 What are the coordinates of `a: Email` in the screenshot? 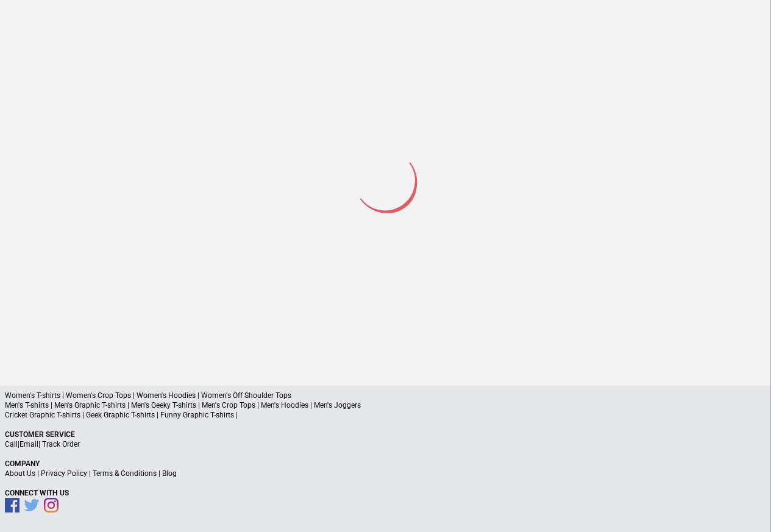 It's located at (28, 445).